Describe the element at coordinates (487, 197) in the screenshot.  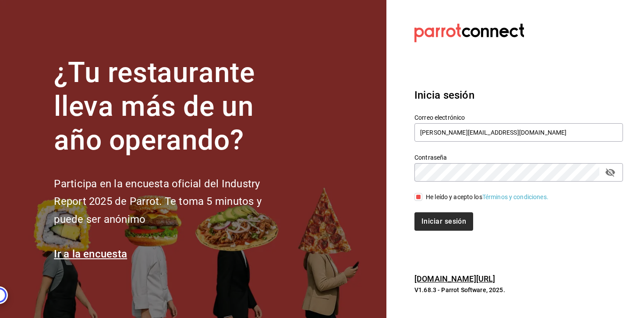
I see `div: He leído y acepto los` at that location.